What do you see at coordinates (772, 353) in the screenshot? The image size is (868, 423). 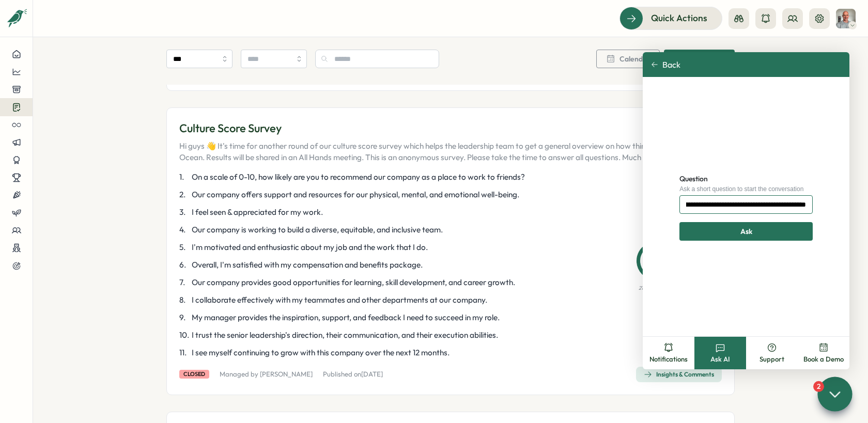 I see `button: Support` at bounding box center [772, 353].